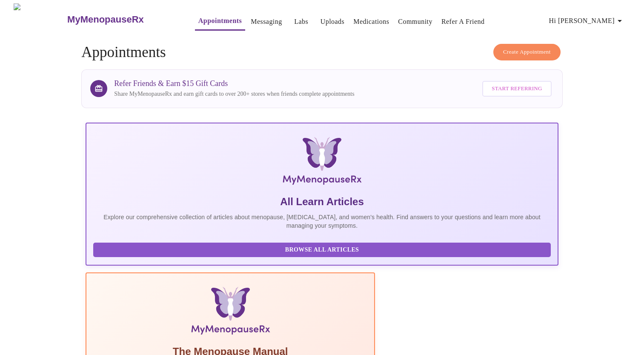 The width and height of the screenshot is (644, 355). I want to click on button: Uploads, so click(332, 21).